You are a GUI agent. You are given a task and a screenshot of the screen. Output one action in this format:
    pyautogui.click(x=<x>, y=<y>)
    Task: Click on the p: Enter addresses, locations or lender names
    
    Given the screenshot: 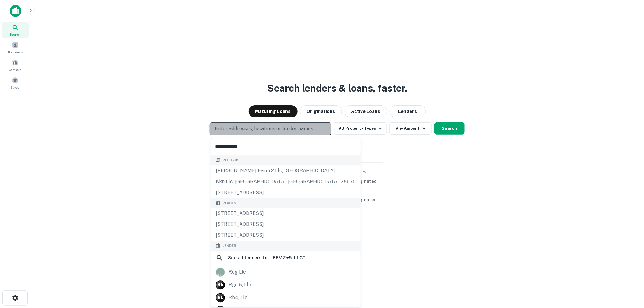 What is the action you would take?
    pyautogui.click(x=264, y=129)
    